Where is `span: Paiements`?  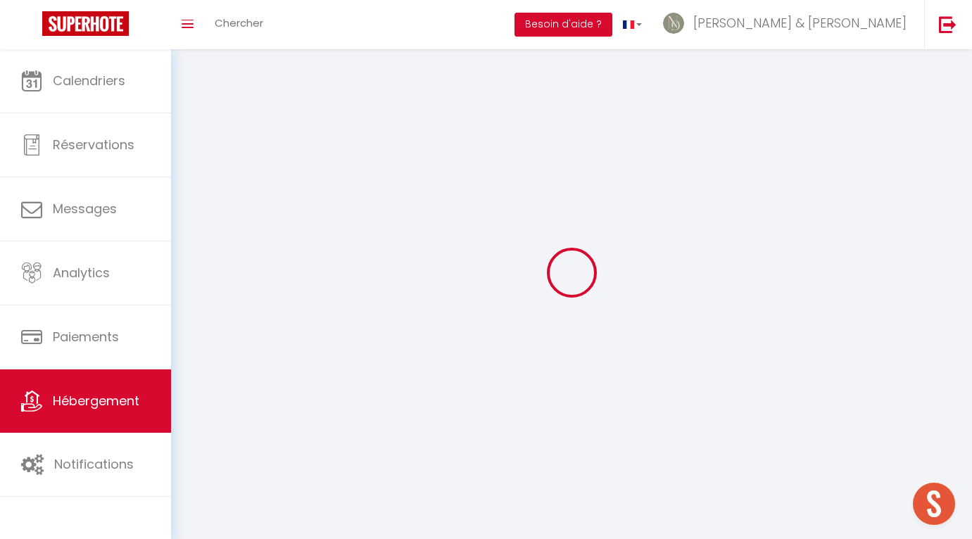 span: Paiements is located at coordinates (86, 337).